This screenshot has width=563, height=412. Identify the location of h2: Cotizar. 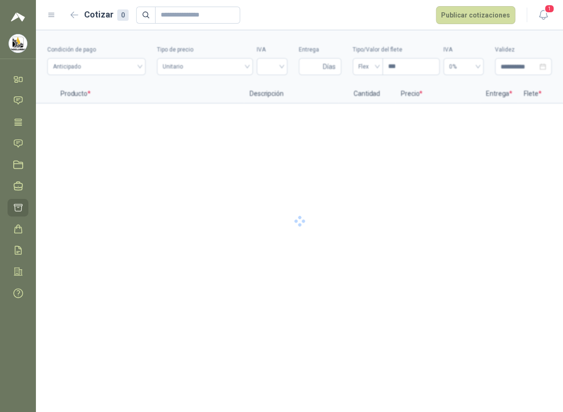
(106, 15).